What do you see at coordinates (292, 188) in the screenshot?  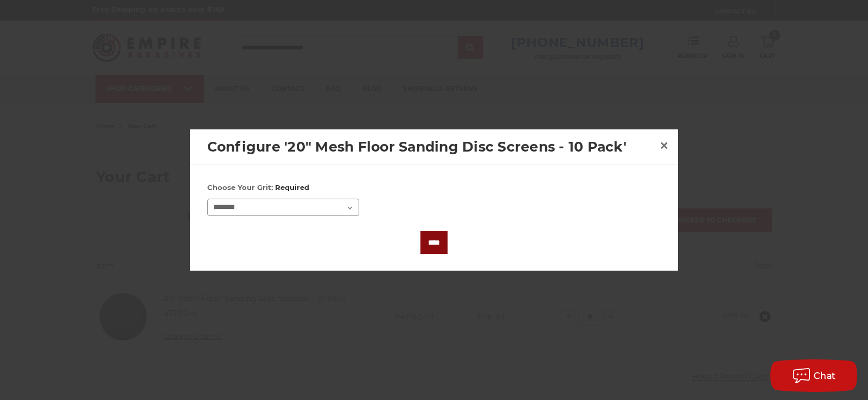 I see `small: Required` at bounding box center [292, 188].